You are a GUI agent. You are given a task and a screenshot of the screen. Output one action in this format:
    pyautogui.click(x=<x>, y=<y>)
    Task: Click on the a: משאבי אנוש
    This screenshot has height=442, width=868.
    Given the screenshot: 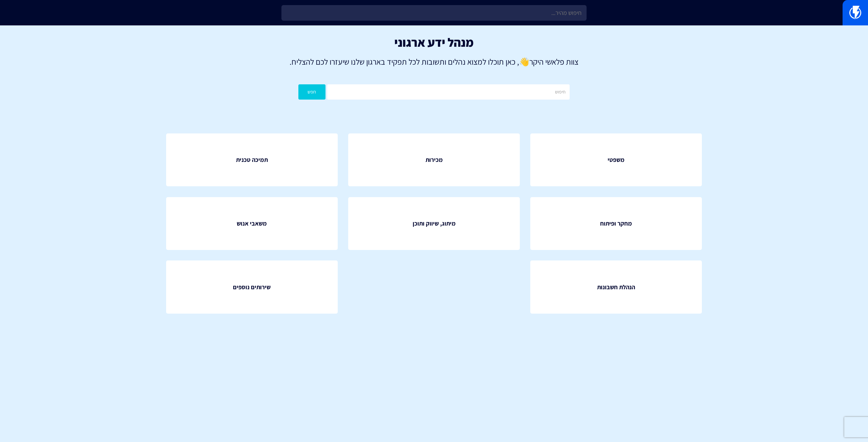 What is the action you would take?
    pyautogui.click(x=252, y=224)
    